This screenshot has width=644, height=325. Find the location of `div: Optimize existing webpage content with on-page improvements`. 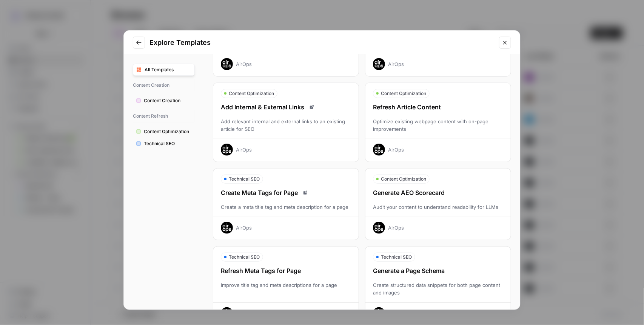

div: Optimize existing webpage content with on-page improvements is located at coordinates (438, 125).